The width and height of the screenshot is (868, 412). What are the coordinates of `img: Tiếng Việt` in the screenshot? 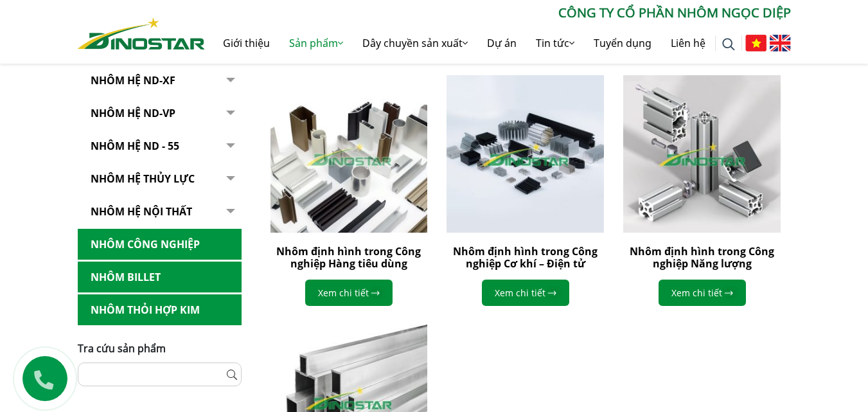 It's located at (755, 43).